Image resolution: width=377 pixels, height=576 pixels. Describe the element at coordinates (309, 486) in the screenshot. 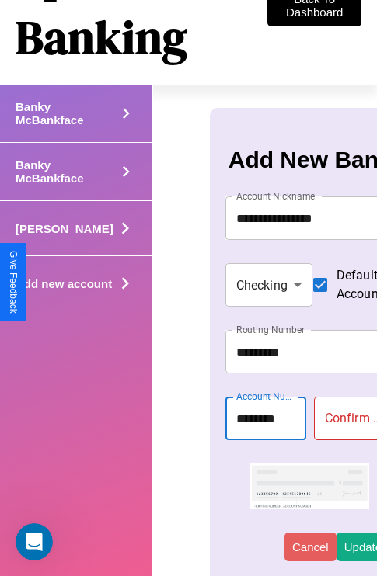

I see `img: check` at that location.